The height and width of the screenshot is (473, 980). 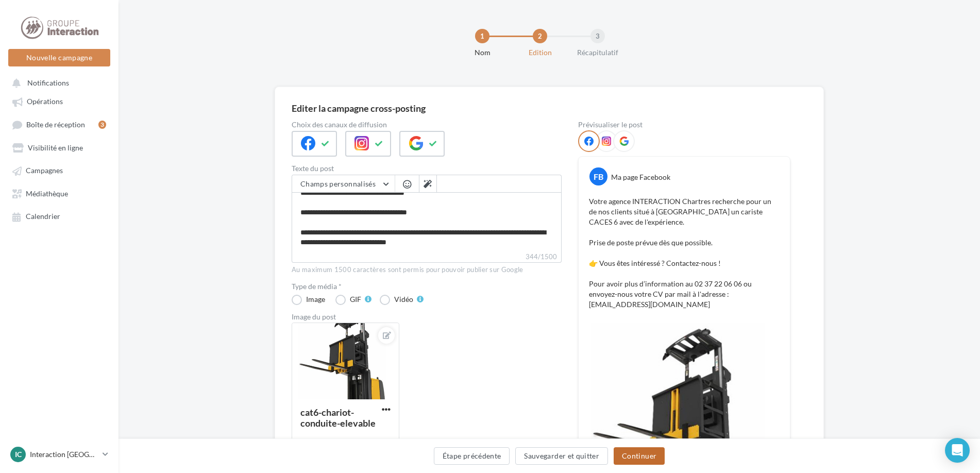 What do you see at coordinates (426, 125) in the screenshot?
I see `label: Choix des canaux de diffusion` at bounding box center [426, 125].